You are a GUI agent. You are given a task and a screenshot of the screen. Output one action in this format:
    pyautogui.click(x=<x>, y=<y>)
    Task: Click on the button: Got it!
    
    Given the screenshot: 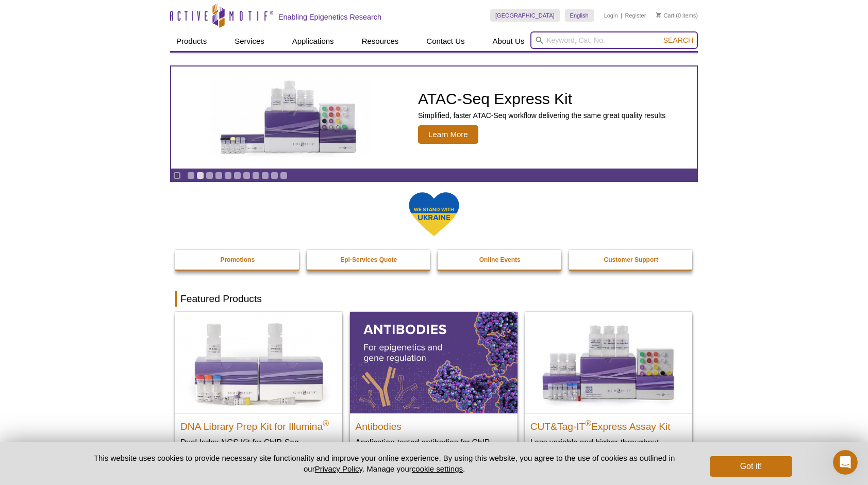 What is the action you would take?
    pyautogui.click(x=751, y=467)
    